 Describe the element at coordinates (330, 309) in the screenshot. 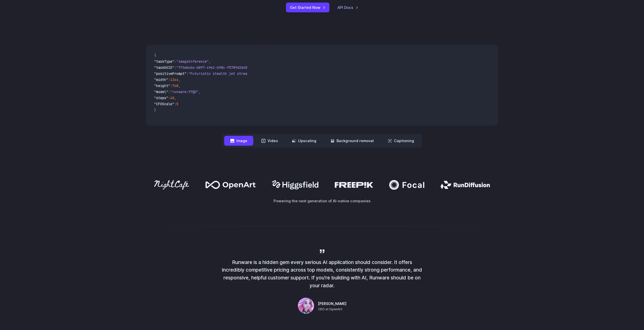

I see `span: CEO at OpenArt` at that location.